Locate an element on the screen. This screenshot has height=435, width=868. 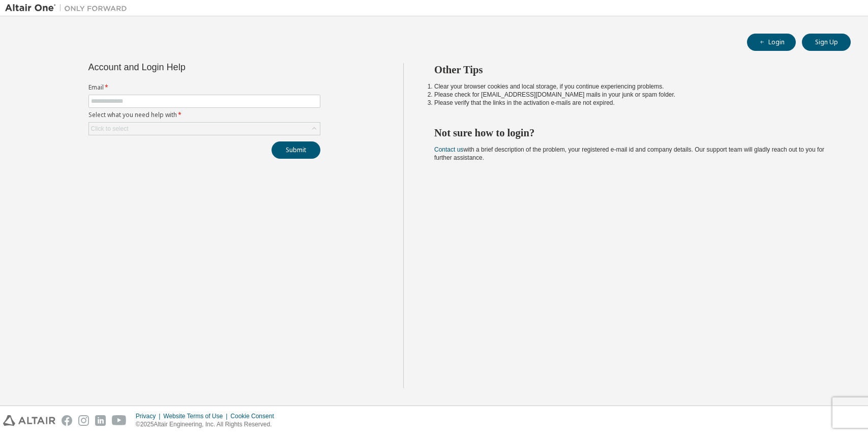
label: Email is located at coordinates (205, 87).